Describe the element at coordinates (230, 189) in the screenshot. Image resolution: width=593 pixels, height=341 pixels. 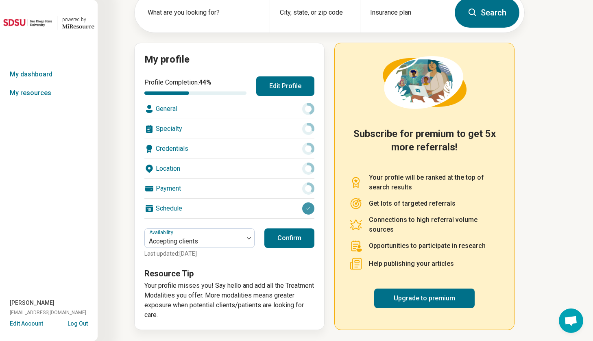
I see `div: Payment` at that location.